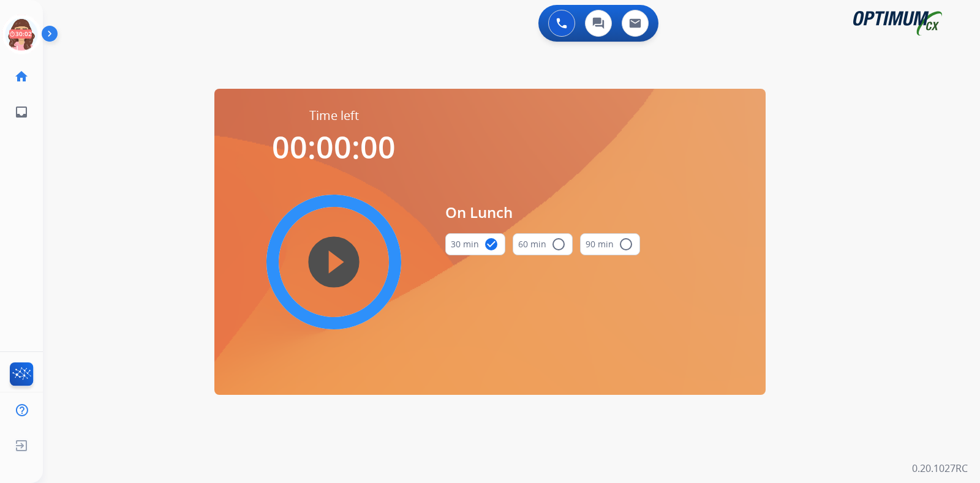 Image resolution: width=980 pixels, height=483 pixels. I want to click on mat-icon: inbox, so click(22, 112).